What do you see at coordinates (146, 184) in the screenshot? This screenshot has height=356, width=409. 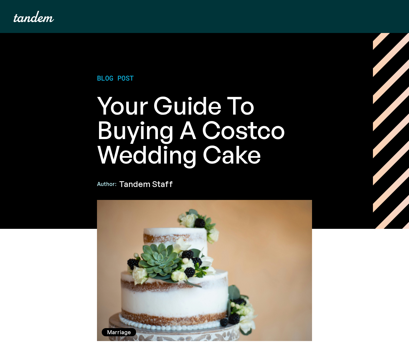 I see `div: Tandem Staff` at bounding box center [146, 184].